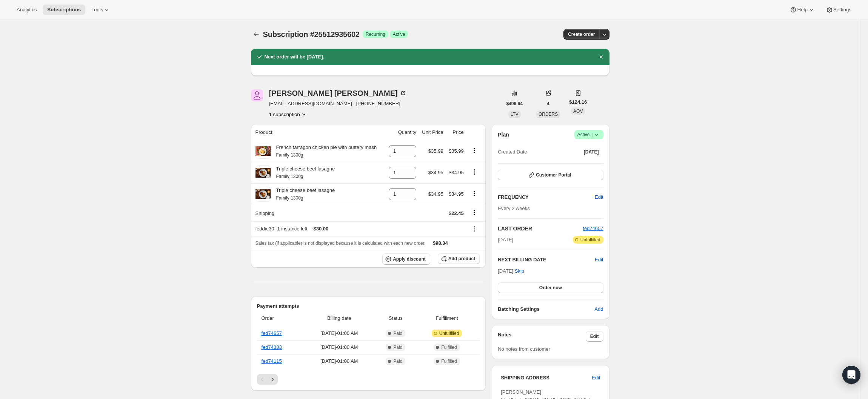 The width and height of the screenshot is (868, 399). Describe the element at coordinates (64, 10) in the screenshot. I see `span: Subscriptions` at that location.